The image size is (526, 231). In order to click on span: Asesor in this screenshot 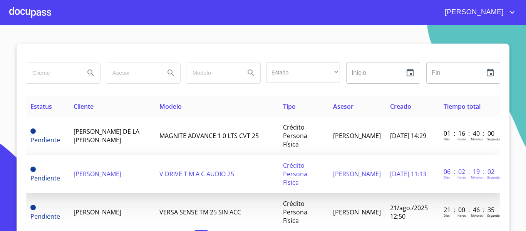, I will do `click(343, 106)`.